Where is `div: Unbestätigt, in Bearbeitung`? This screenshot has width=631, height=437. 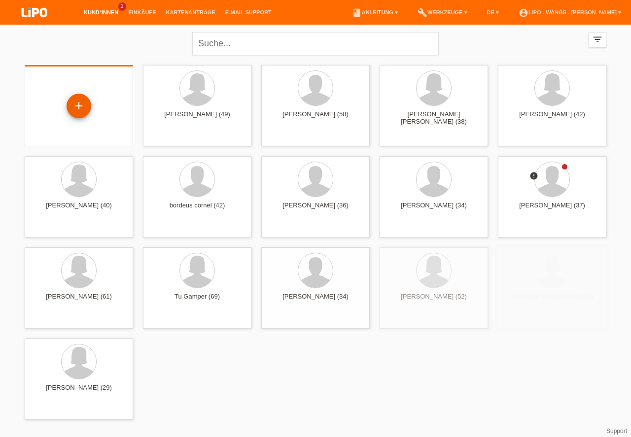 div: Unbestätigt, in Bearbeitung is located at coordinates (534, 176).